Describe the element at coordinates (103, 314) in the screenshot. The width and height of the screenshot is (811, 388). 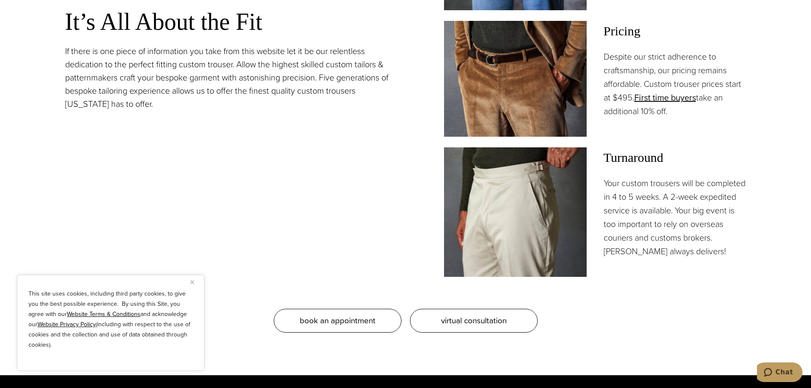
I see `a: Website Terms & Conditions` at that location.